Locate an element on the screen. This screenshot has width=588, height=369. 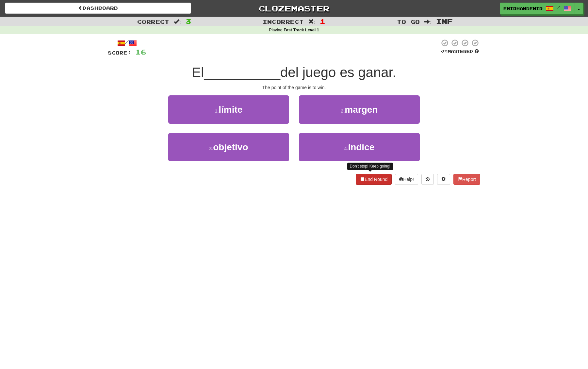
button: 1.límite is located at coordinates (229, 109).